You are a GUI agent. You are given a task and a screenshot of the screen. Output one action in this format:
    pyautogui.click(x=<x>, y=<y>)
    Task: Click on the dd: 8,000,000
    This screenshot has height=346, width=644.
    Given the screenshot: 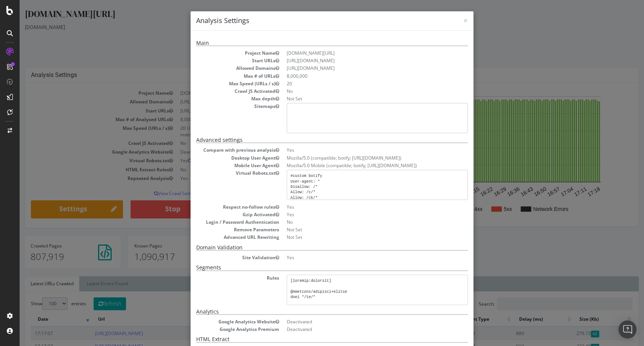 What is the action you would take?
    pyautogui.click(x=358, y=75)
    